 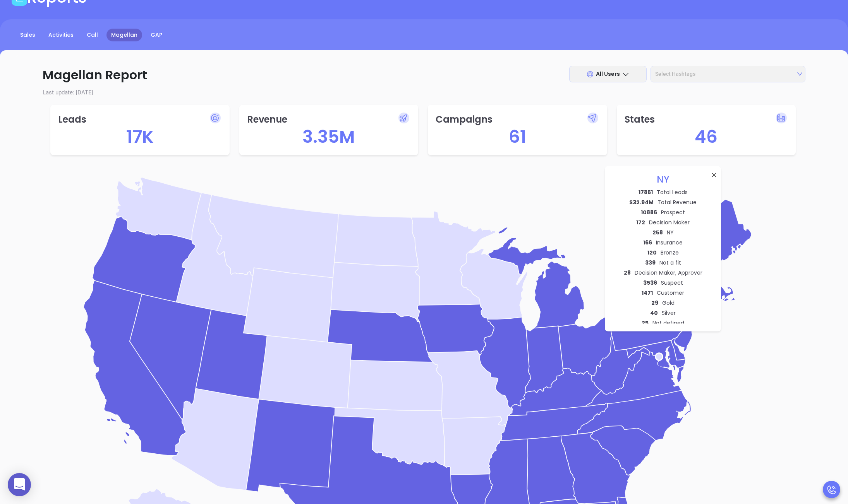 I want to click on a: GAP, so click(x=156, y=35).